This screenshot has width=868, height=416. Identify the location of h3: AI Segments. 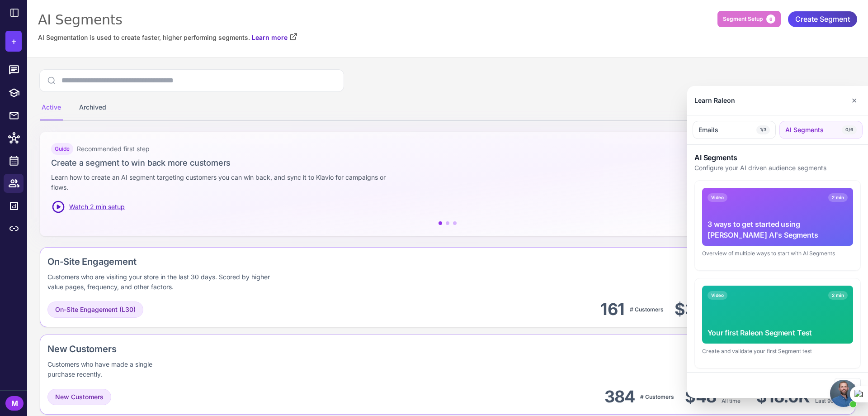
(778, 158).